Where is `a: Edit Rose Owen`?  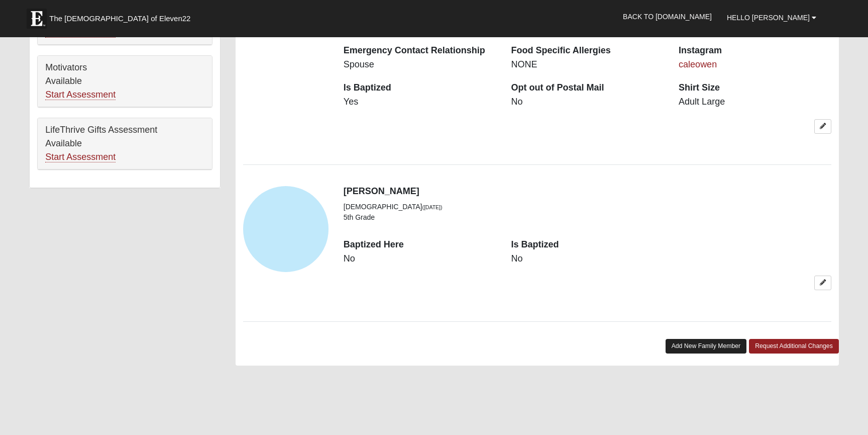 a: Edit Rose Owen is located at coordinates (823, 283).